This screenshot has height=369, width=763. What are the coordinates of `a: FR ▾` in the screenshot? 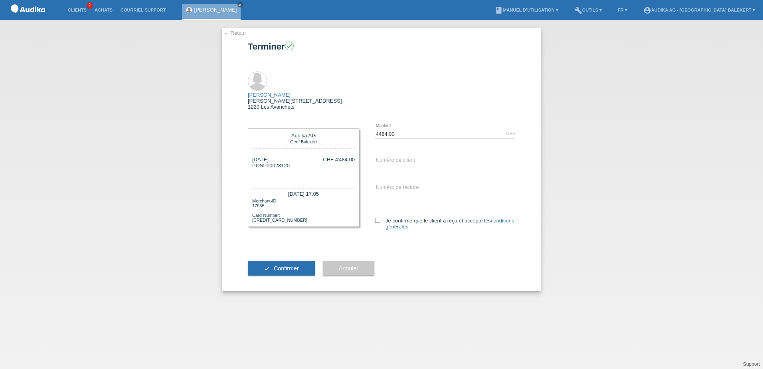 It's located at (622, 10).